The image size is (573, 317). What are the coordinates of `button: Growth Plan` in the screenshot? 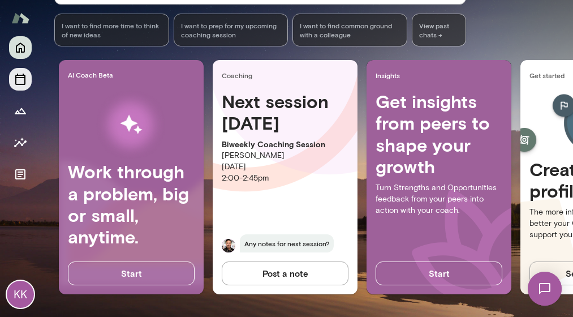 It's located at (20, 111).